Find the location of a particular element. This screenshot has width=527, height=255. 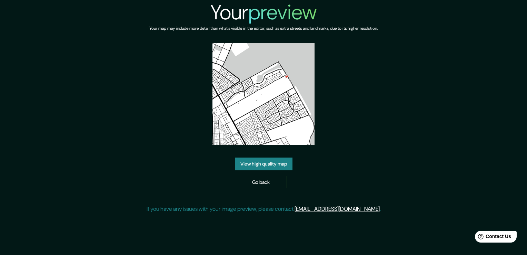

h6: Your map may include more detail than what's visible in the editor, such as extra streets and lan... is located at coordinates (264, 28).